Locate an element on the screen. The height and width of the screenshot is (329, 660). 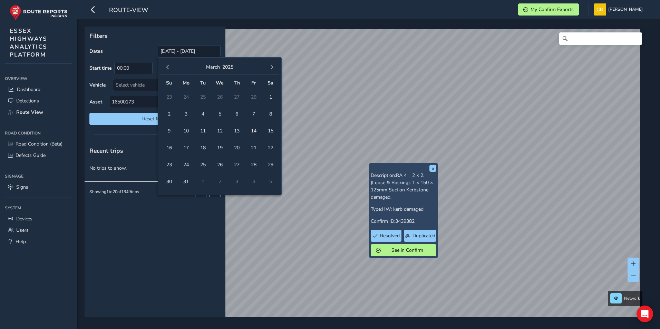
span: 28 is located at coordinates (253, 165).